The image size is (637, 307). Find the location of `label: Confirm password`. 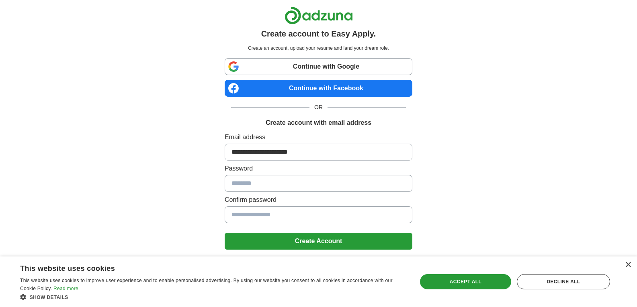

label: Confirm password is located at coordinates (318, 200).